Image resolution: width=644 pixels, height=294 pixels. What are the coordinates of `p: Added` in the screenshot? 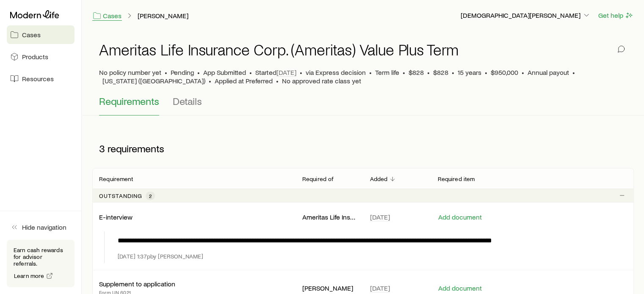 It's located at (379, 179).